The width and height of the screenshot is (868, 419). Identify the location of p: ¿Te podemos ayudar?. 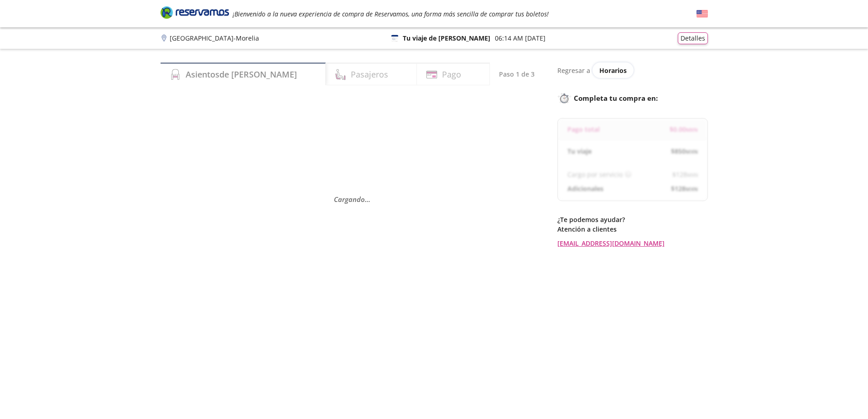
(633, 220).